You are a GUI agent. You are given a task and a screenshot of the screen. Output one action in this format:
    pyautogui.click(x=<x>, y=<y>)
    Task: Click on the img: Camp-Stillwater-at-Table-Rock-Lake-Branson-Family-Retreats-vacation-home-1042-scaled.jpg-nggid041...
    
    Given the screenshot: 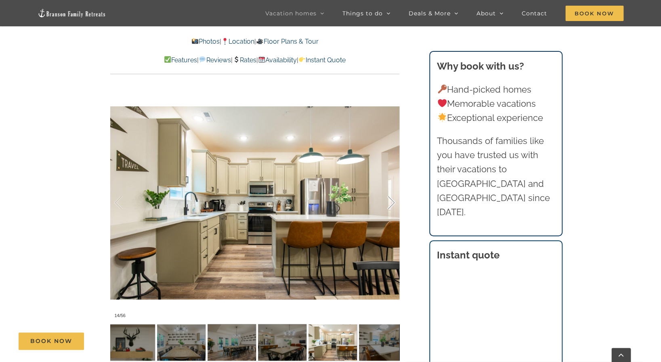 What is the action you would take?
    pyautogui.click(x=333, y=342)
    